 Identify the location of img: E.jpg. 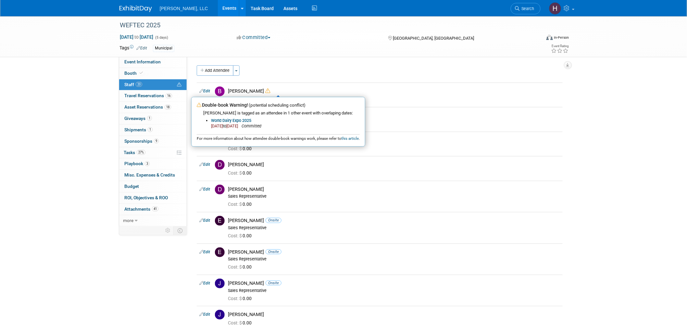
(220, 220).